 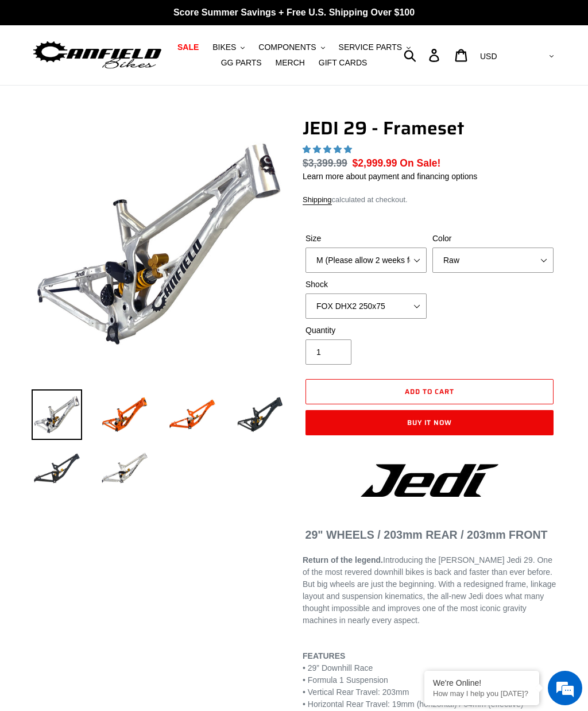 What do you see at coordinates (342, 62) in the screenshot?
I see `a: GIFT CARDS` at bounding box center [342, 62].